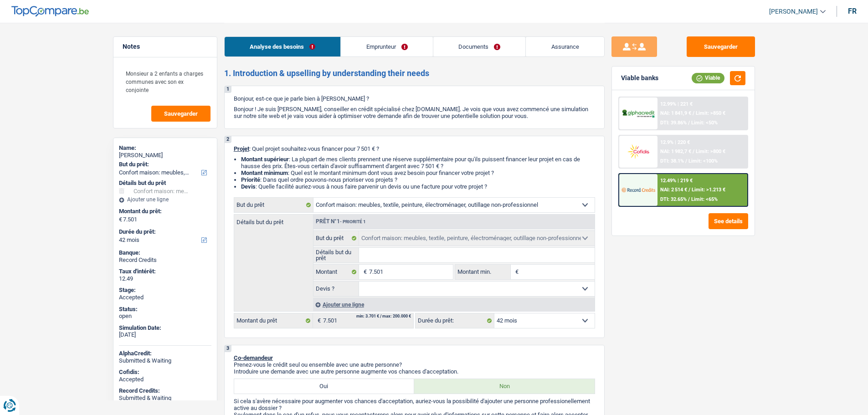 Image resolution: width=868 pixels, height=415 pixels. What do you see at coordinates (676, 104) in the screenshot?
I see `div: 12.99% | 221 €` at bounding box center [676, 104].